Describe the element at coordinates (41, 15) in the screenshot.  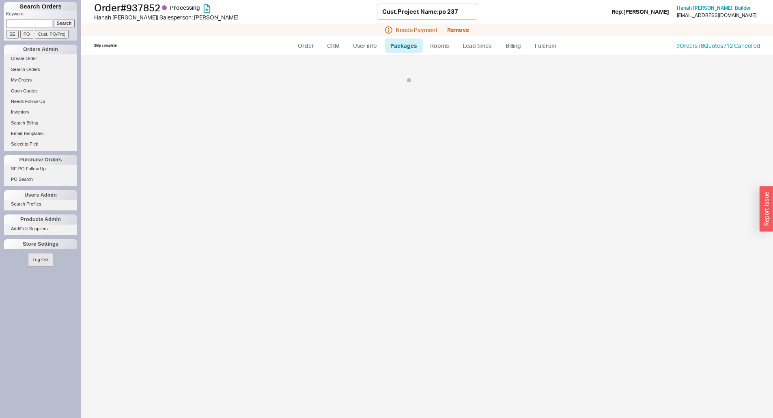
I see `p: Keyword:` at that location.